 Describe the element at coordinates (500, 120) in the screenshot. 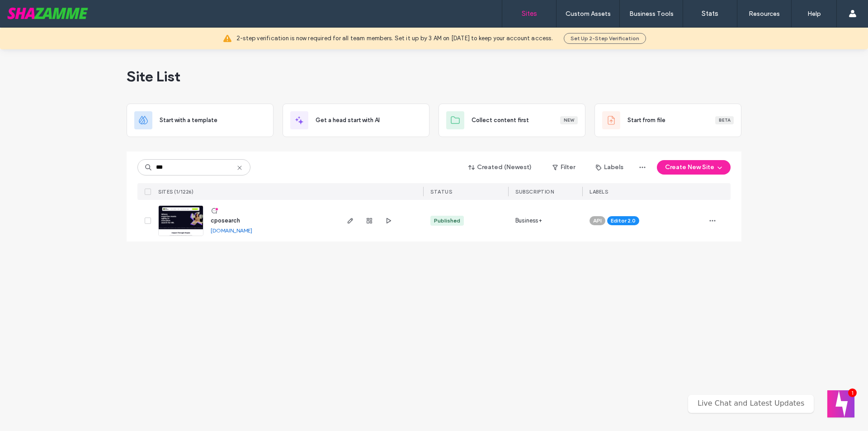

I see `span: Collect content first` at that location.